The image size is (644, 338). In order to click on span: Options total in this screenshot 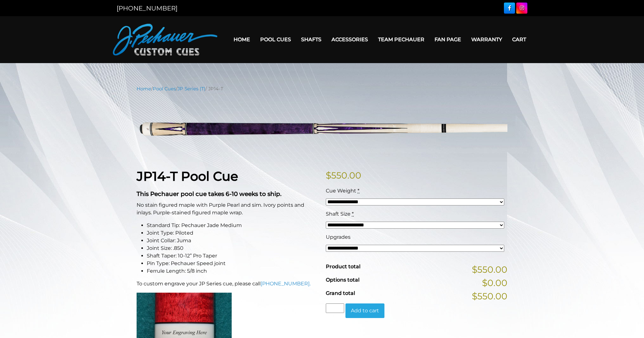, I will do `click(343, 280)`.